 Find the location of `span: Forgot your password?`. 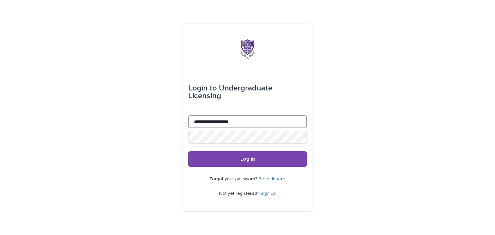

span: Forgot your password? is located at coordinates (234, 179).